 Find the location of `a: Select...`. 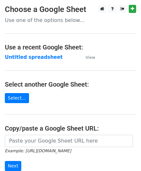

a: Select... is located at coordinates (17, 98).